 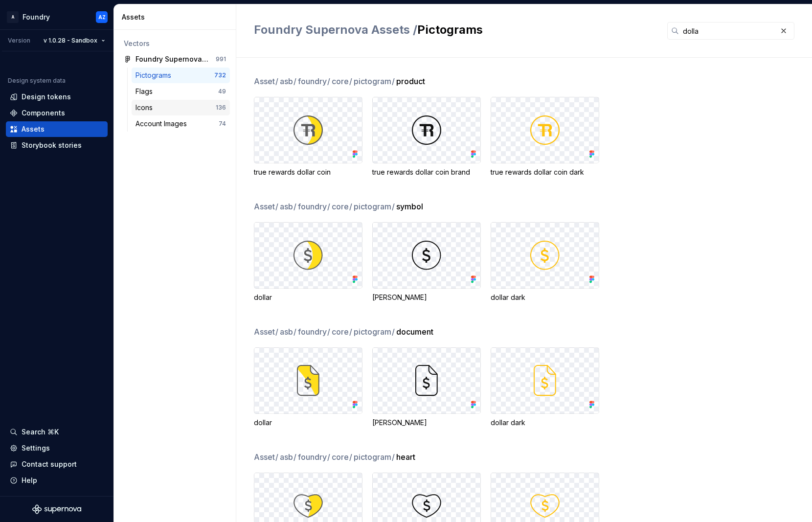 I want to click on h2: Pictograms, so click(x=454, y=30).